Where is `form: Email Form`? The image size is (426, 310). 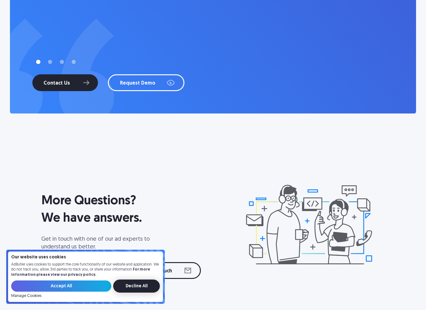 form: Email Form is located at coordinates (85, 289).